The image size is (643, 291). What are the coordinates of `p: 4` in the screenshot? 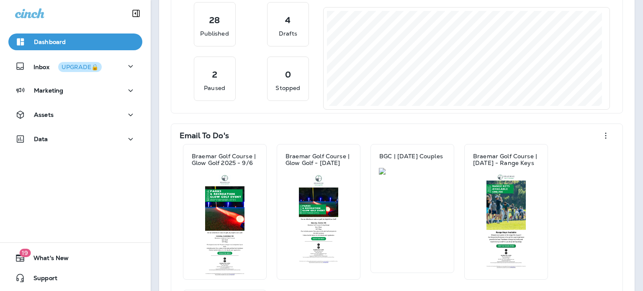 It's located at (288, 20).